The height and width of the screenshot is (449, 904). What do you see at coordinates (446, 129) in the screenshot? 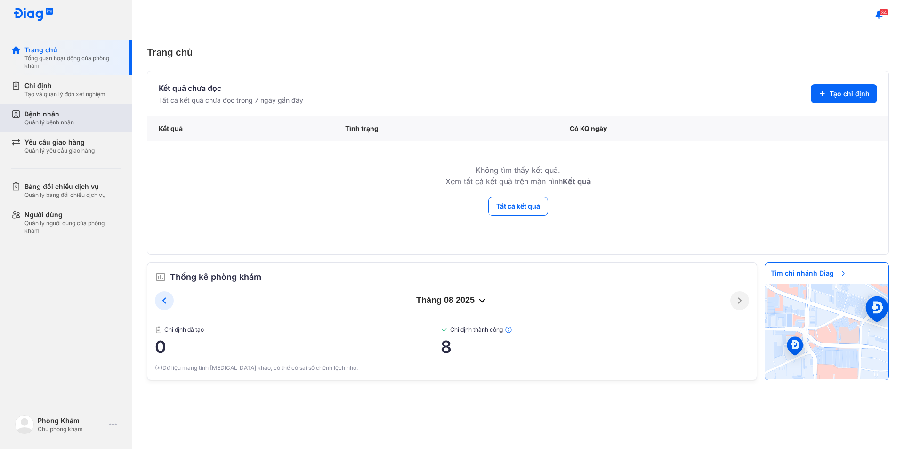
I see `div: Tình trạng` at bounding box center [446, 129].